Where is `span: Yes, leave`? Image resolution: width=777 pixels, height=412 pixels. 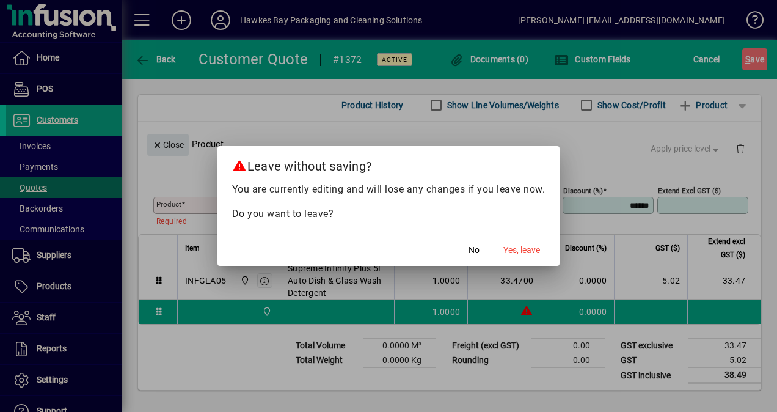
span: Yes, leave is located at coordinates (522, 250).